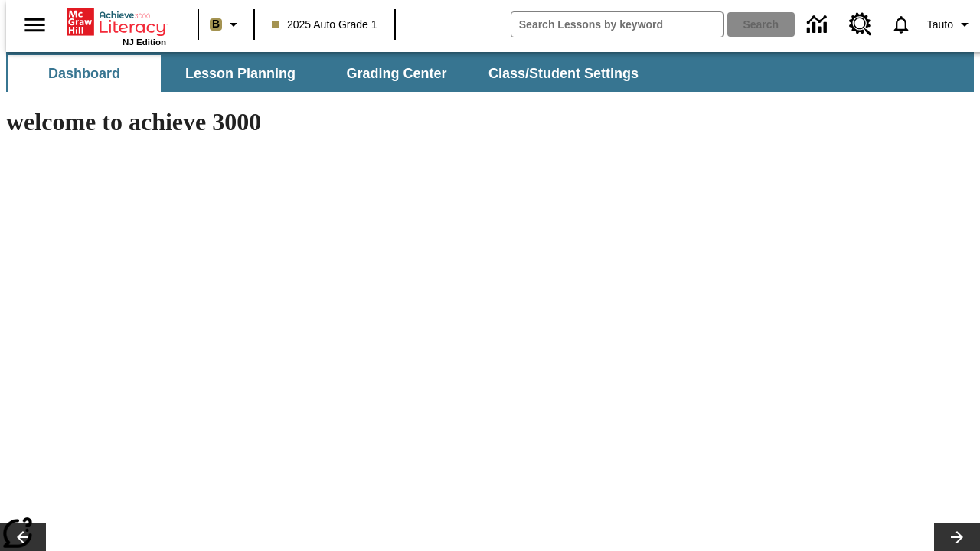  I want to click on span: B, so click(216, 24).